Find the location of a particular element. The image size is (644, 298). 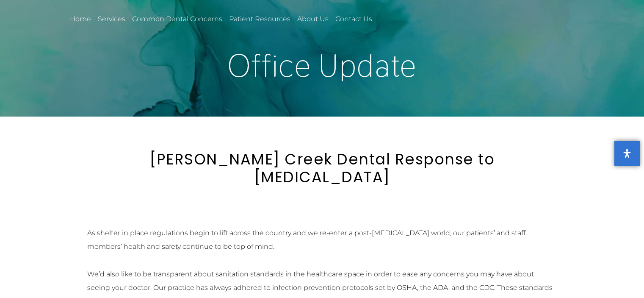

a: Common Dental Concerns is located at coordinates (177, 19).